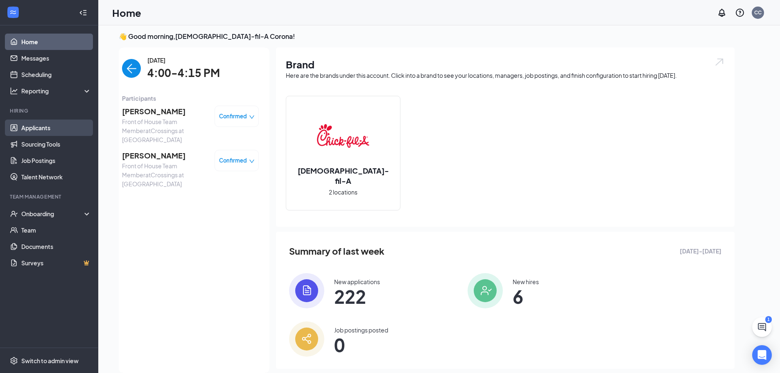 This screenshot has height=373, width=780. Describe the element at coordinates (526, 282) in the screenshot. I see `div: New hires` at that location.